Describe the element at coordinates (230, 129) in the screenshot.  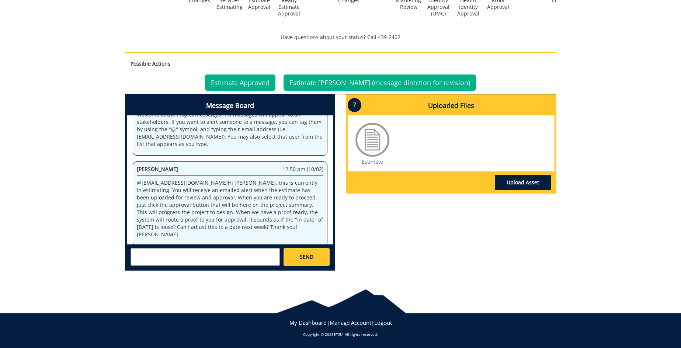
I see `p: Welcome to the Project Messenger. All messages will appear to all stakeholders. If you want to al...` at that location.